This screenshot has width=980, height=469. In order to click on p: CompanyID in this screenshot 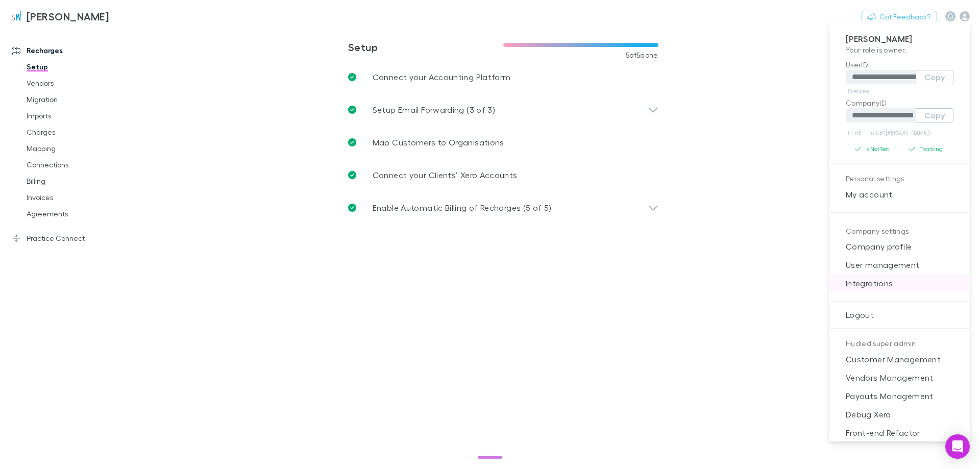, I will do `click(899, 103)`.